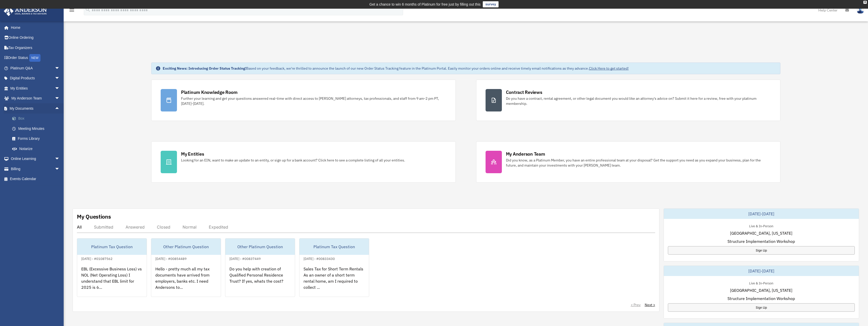  What do you see at coordinates (72, 11) in the screenshot?
I see `a: menu` at bounding box center [72, 11].